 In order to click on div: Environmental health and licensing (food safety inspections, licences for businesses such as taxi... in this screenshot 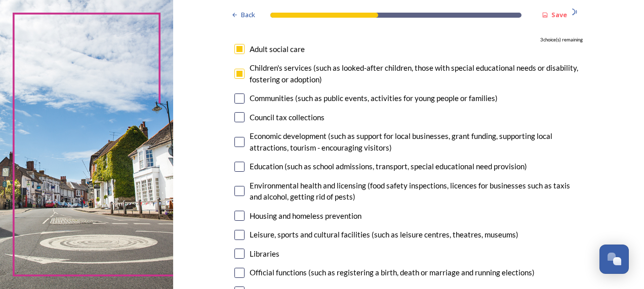, I will do `click(416, 191)`.